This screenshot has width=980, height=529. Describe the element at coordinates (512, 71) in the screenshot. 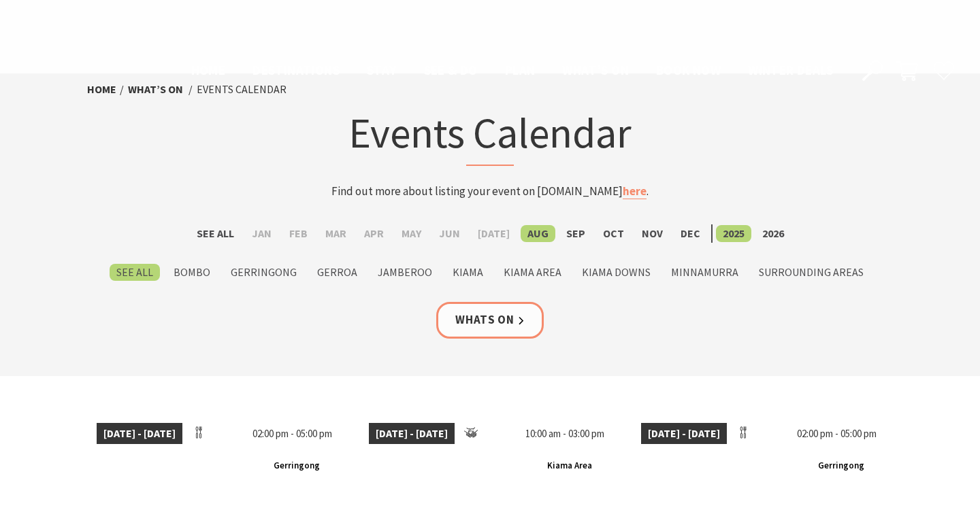

I see `nav: Main Menu` at that location.